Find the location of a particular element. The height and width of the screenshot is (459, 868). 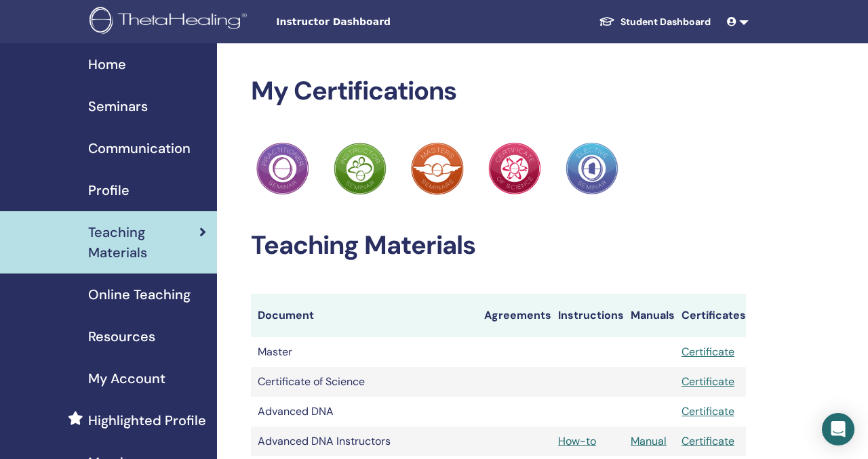

span: Communication is located at coordinates (139, 148).